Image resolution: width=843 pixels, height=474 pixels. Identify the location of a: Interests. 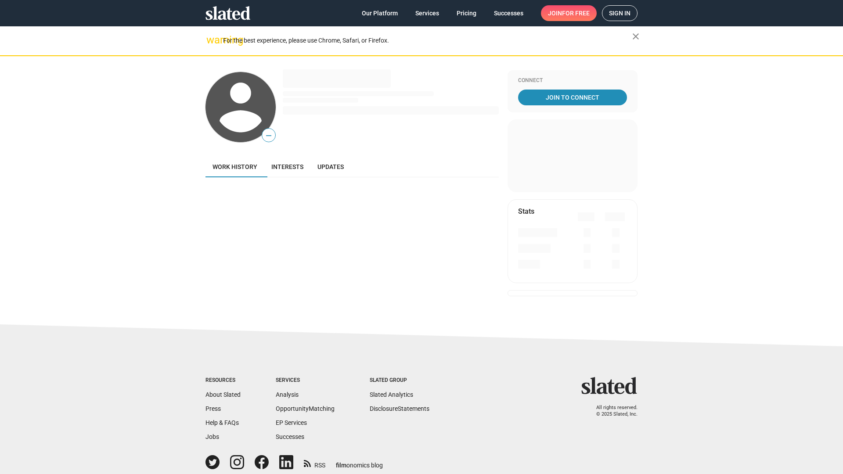
(287, 167).